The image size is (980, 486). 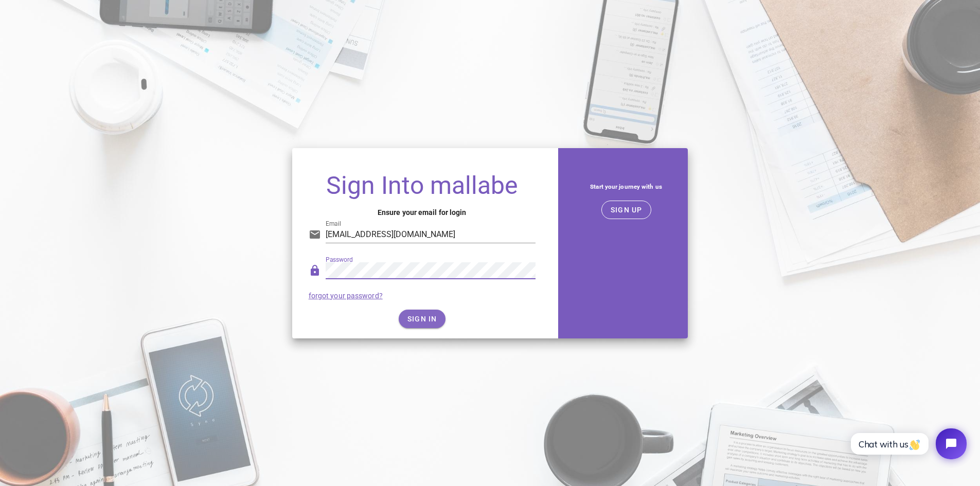 I want to click on span: Chat with us, so click(x=50, y=24).